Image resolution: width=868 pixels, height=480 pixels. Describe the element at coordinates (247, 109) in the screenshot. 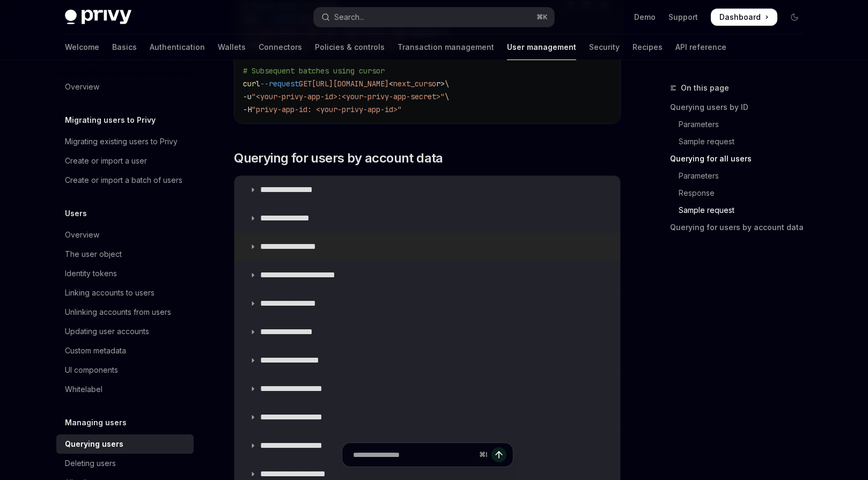

I see `span: -H` at that location.